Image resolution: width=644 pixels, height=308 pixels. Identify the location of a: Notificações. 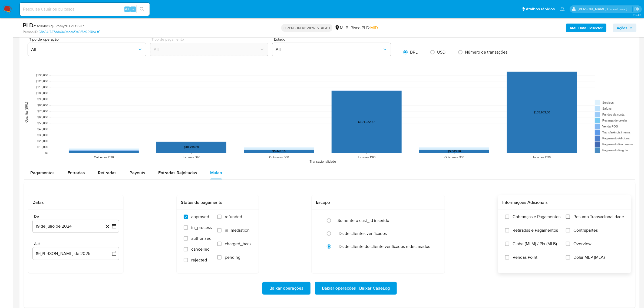
(562, 9).